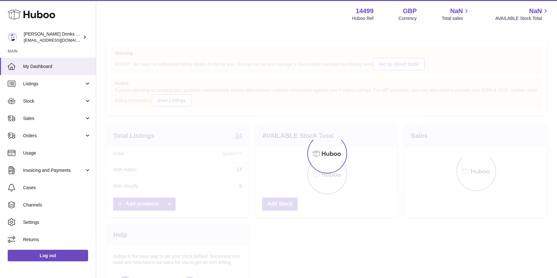 This screenshot has height=278, width=557. What do you see at coordinates (57, 205) in the screenshot?
I see `span: Channels` at bounding box center [57, 205].